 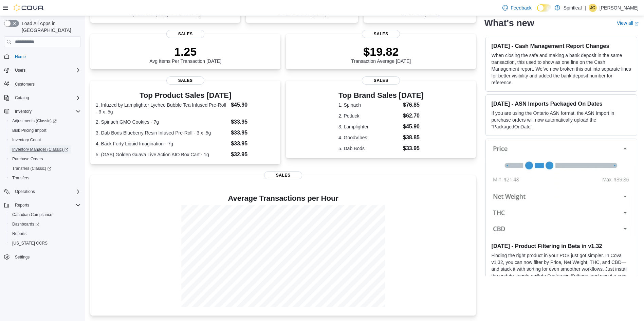 What do you see at coordinates (20, 234) in the screenshot?
I see `a: Reports` at bounding box center [20, 234].